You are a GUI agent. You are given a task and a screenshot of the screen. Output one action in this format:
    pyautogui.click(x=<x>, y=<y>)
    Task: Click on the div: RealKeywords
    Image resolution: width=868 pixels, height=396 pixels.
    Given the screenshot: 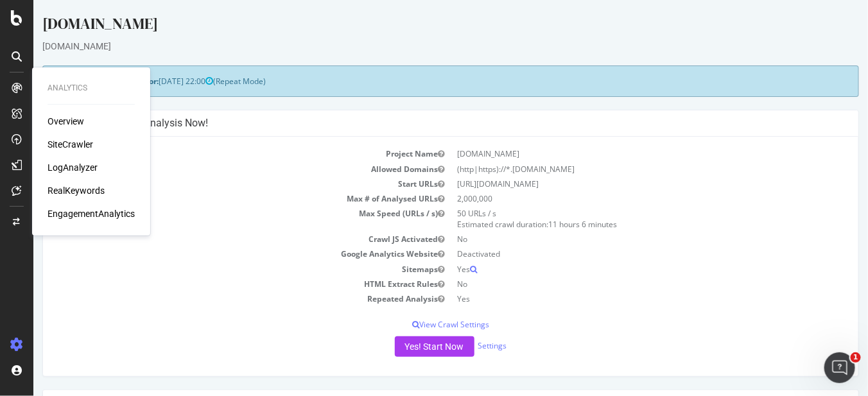 What is the action you would take?
    pyautogui.click(x=75, y=191)
    